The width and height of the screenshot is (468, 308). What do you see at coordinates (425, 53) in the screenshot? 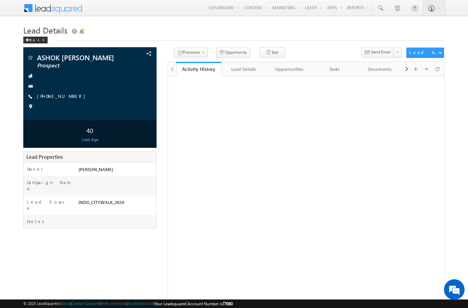
I see `button: Lead Actions` at bounding box center [425, 53].